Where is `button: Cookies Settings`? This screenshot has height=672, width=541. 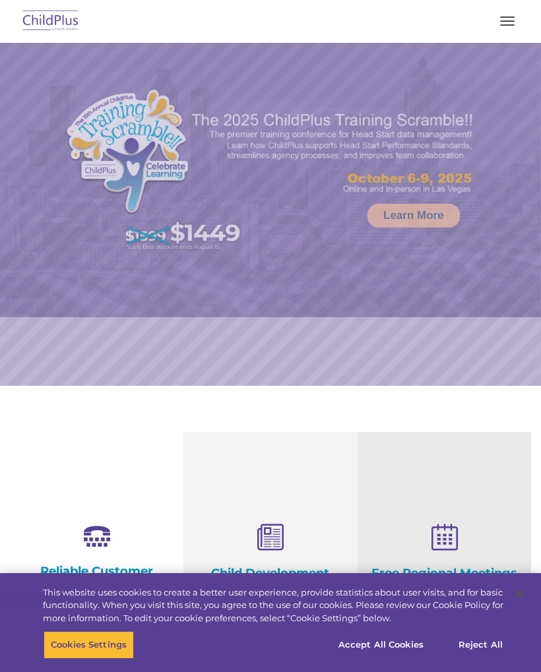 button: Cookies Settings is located at coordinates (88, 645).